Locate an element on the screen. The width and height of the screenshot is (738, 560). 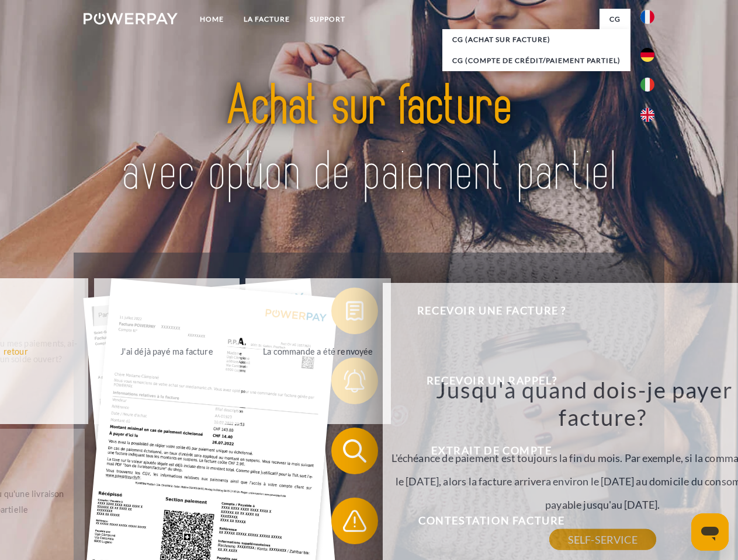
img: logo-powerpay-white.svg is located at coordinates (130, 19).